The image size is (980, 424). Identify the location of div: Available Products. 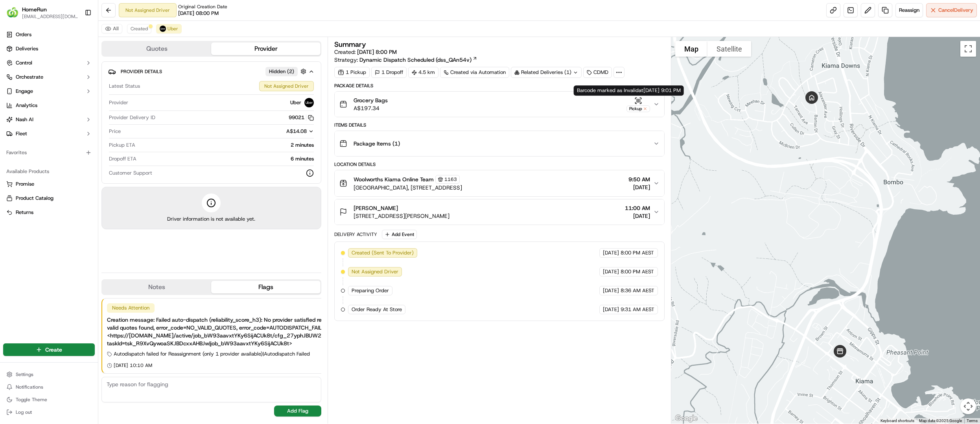
(49, 172).